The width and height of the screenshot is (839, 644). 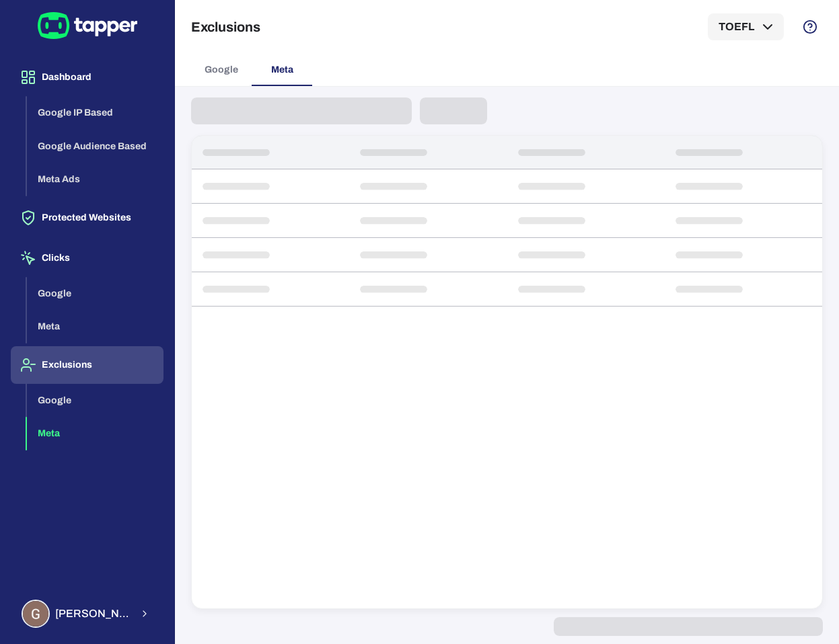 I want to click on a: Meta Ads, so click(x=95, y=178).